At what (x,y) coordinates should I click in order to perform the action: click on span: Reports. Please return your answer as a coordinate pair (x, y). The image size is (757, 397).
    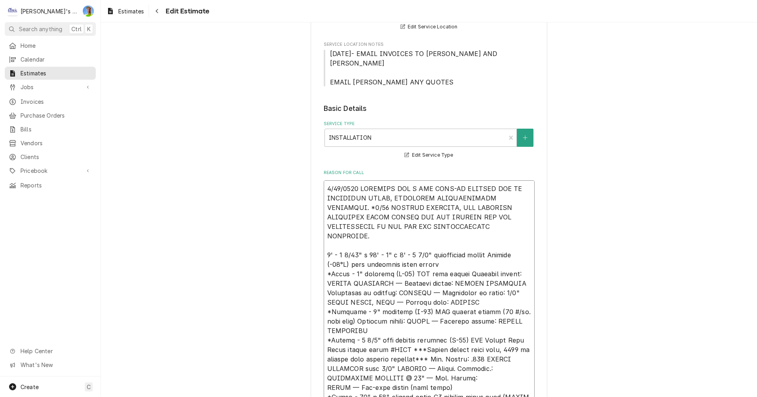
    Looking at the image, I should click on (56, 185).